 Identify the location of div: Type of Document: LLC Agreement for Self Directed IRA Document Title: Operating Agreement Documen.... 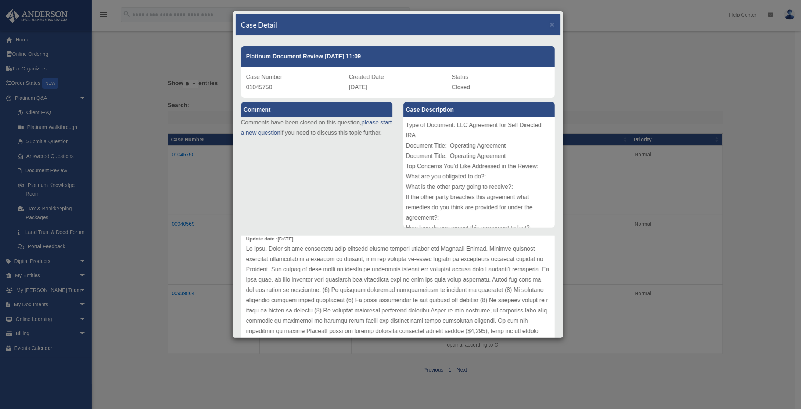
(479, 173).